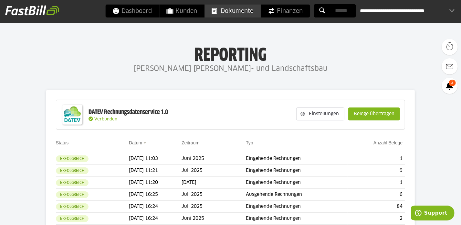  I want to click on td: 9, so click(376, 170).